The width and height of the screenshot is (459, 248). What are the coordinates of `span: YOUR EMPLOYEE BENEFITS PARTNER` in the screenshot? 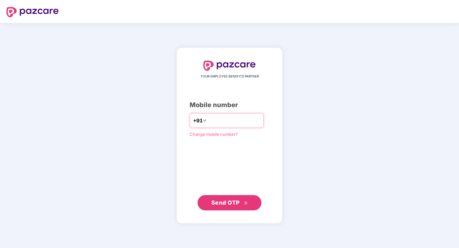 It's located at (230, 77).